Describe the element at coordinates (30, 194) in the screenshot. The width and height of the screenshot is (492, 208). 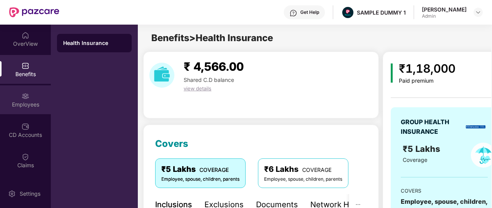
I see `div: Settings` at that location.